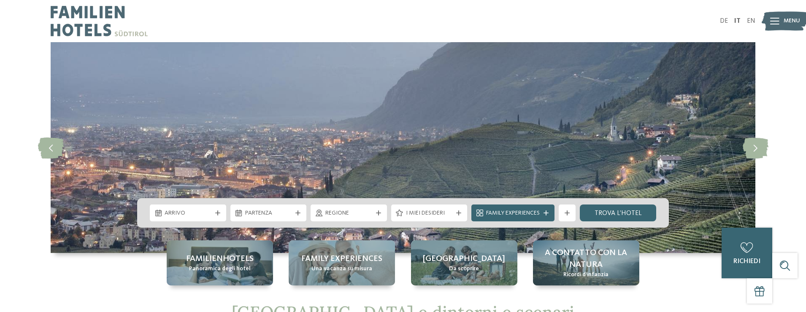 Image resolution: width=806 pixels, height=312 pixels. Describe the element at coordinates (618, 213) in the screenshot. I see `a: trova l’hotel` at that location.